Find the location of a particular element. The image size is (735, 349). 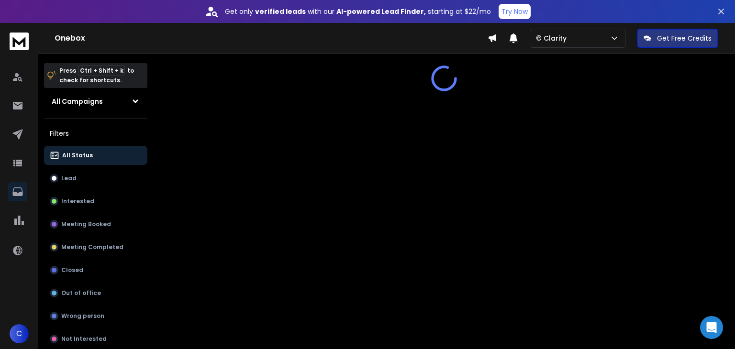

h3: Filters is located at coordinates (96, 133).